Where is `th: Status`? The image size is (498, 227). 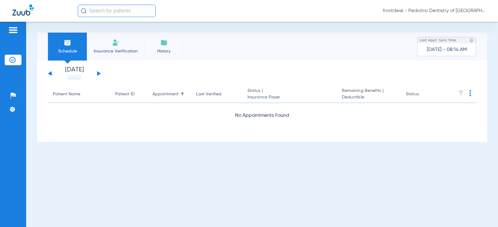 th: Status is located at coordinates (421, 95).